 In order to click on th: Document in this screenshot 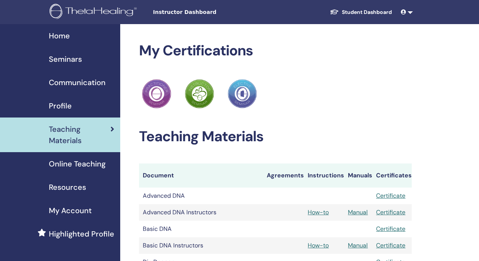, I will do `click(201, 175)`.